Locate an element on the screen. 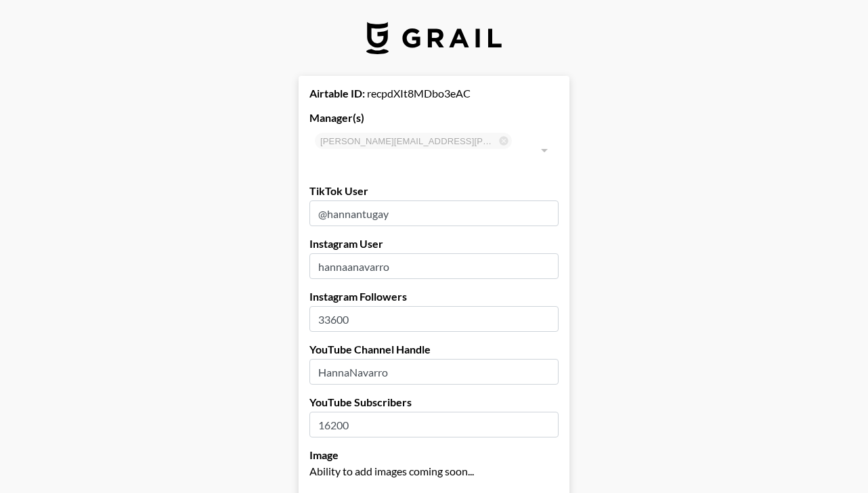  label: Image is located at coordinates (434, 455).